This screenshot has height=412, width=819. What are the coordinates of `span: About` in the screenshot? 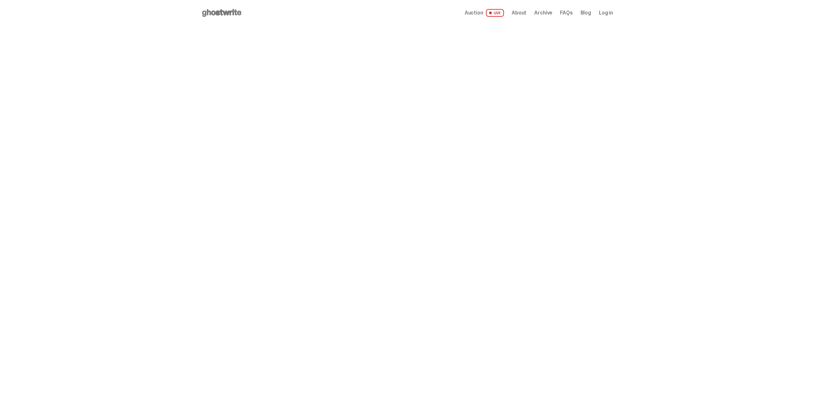 It's located at (519, 13).